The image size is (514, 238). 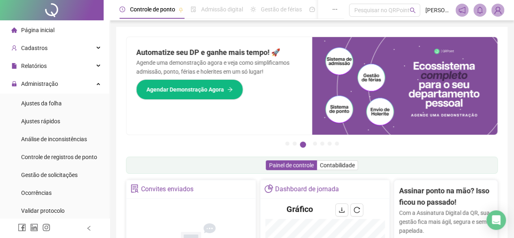 What do you see at coordinates (54, 139) in the screenshot?
I see `span: Análise de inconsistências` at bounding box center [54, 139].